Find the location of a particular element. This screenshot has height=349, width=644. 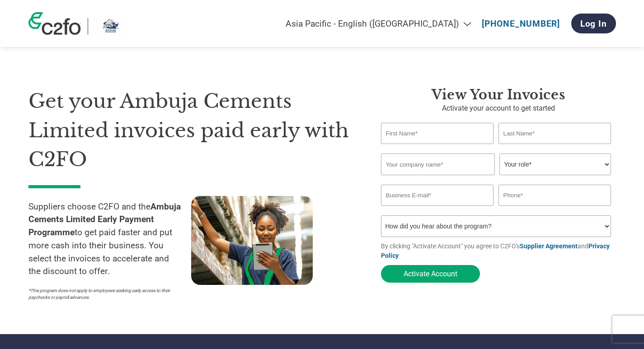

strong: Ambuja Cements Limited Early Payment Programme is located at coordinates (104, 219).